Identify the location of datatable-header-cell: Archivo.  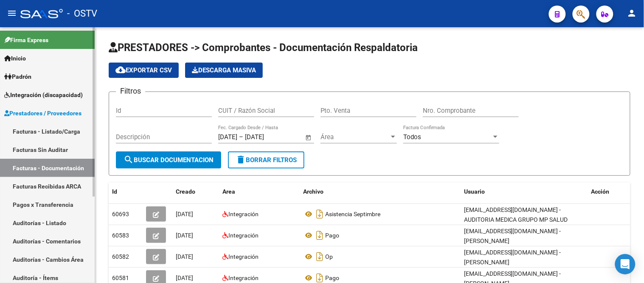
(380, 191).